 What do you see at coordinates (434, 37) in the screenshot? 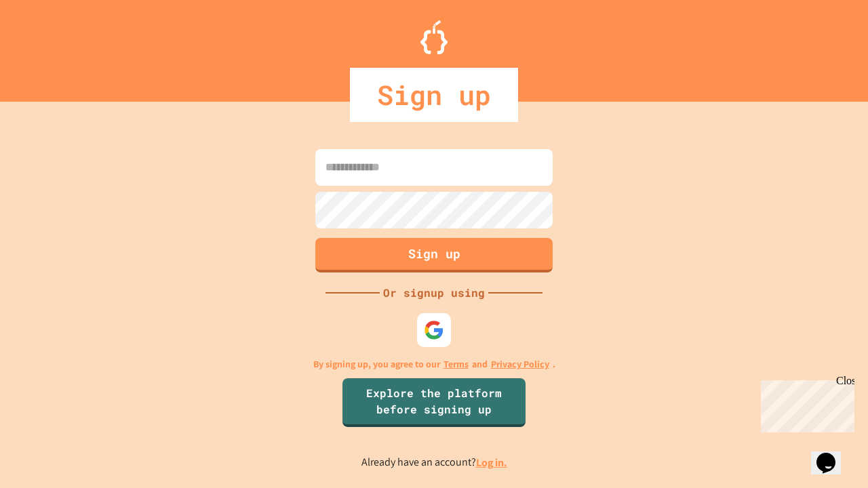
I see `img: Logo.svg` at bounding box center [434, 37].